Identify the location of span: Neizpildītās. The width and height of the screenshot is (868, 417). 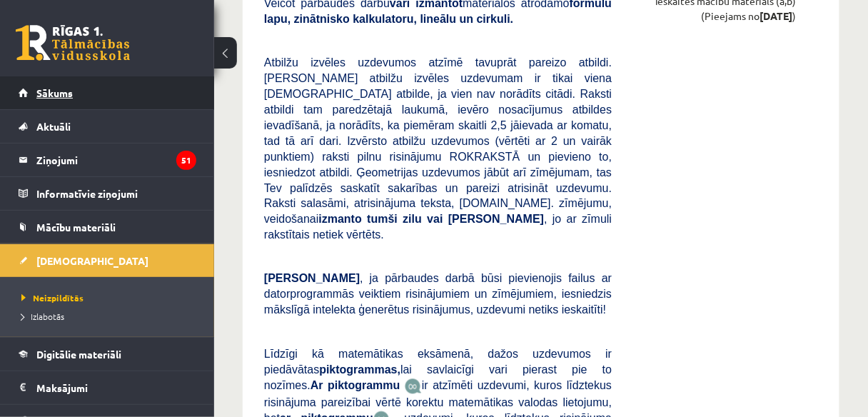
(52, 298).